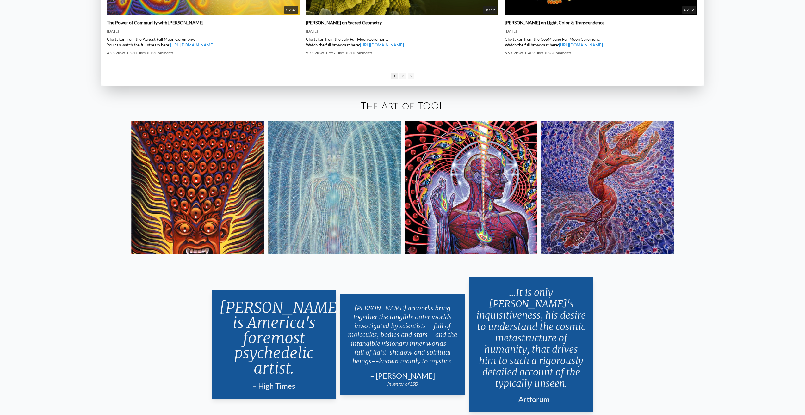 This screenshot has height=415, width=805. What do you see at coordinates (689, 10) in the screenshot?
I see `span: 09:42` at bounding box center [689, 10].